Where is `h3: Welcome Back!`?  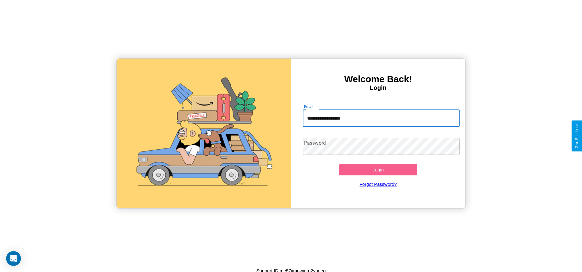
h3: Welcome Back! is located at coordinates (379, 79).